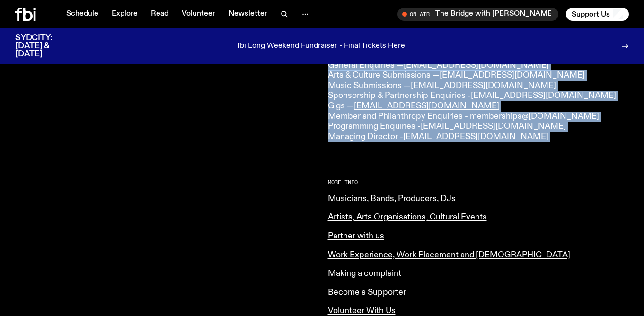 Image resolution: width=644 pixels, height=316 pixels. I want to click on span: Support Us, so click(590, 14).